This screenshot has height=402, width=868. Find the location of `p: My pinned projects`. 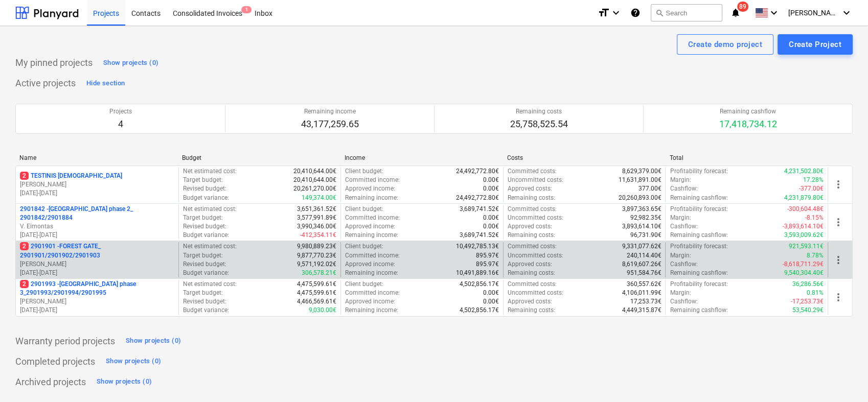

p: My pinned projects is located at coordinates (54, 63).